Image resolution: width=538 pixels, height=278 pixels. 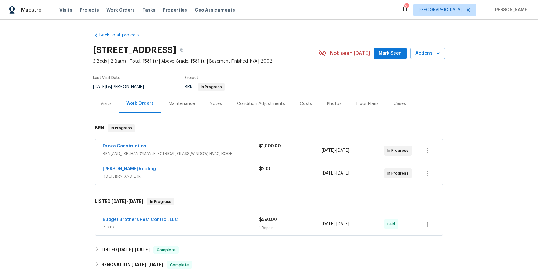 What do you see at coordinates (290, 227) in the screenshot?
I see `div: 1 Repair` at bounding box center [290, 227].